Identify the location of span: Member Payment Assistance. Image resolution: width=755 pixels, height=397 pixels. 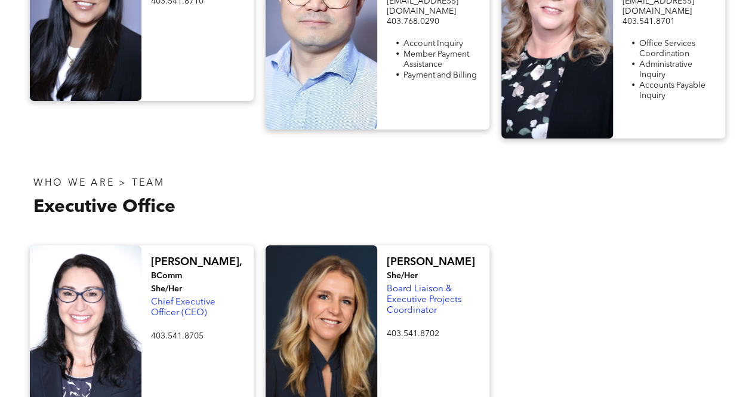
(436, 59).